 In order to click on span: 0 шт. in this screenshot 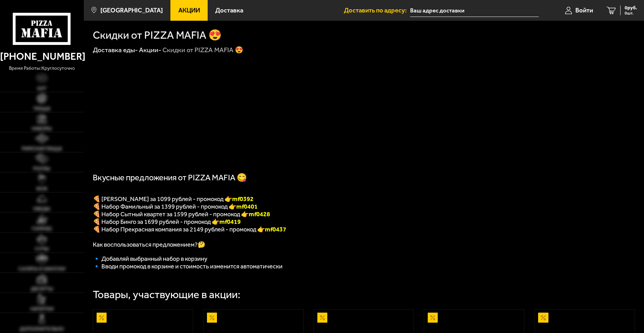, I will do `click(631, 13)`.